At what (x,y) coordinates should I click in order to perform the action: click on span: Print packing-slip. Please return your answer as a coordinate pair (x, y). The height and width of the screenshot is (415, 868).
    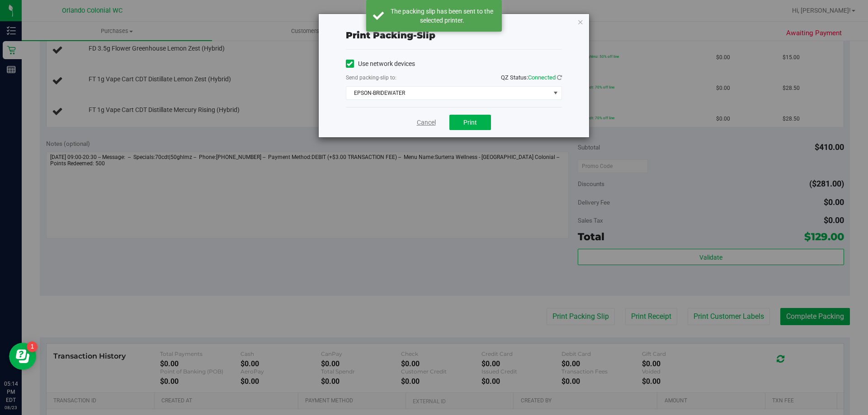
    Looking at the image, I should click on (390, 35).